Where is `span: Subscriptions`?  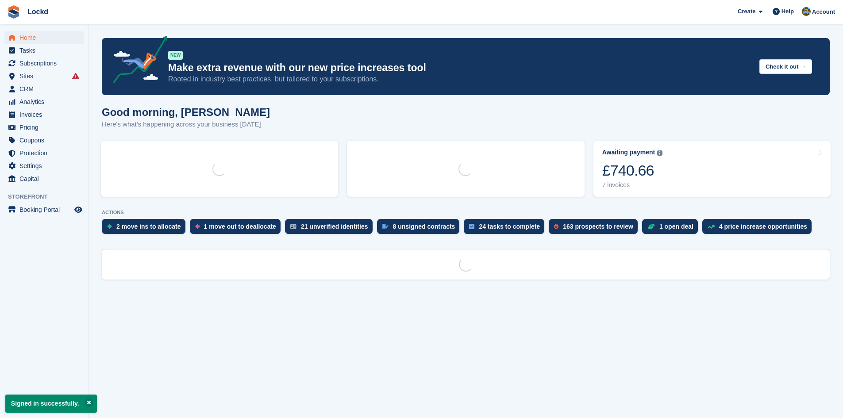
span: Subscriptions is located at coordinates (46, 63).